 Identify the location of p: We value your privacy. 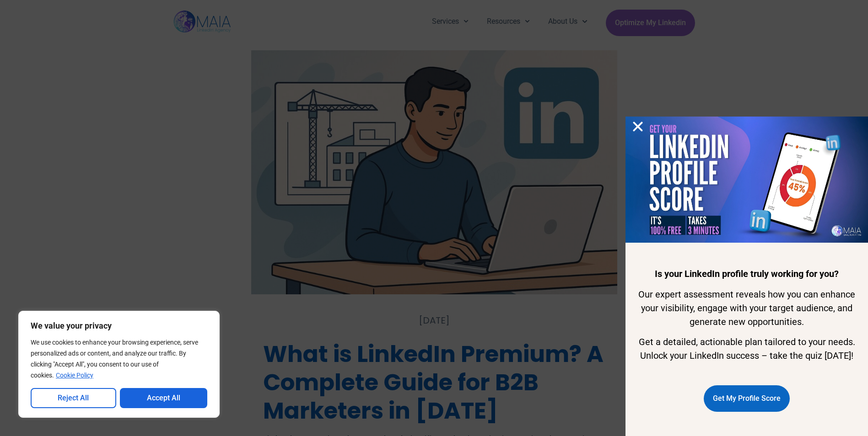
(119, 326).